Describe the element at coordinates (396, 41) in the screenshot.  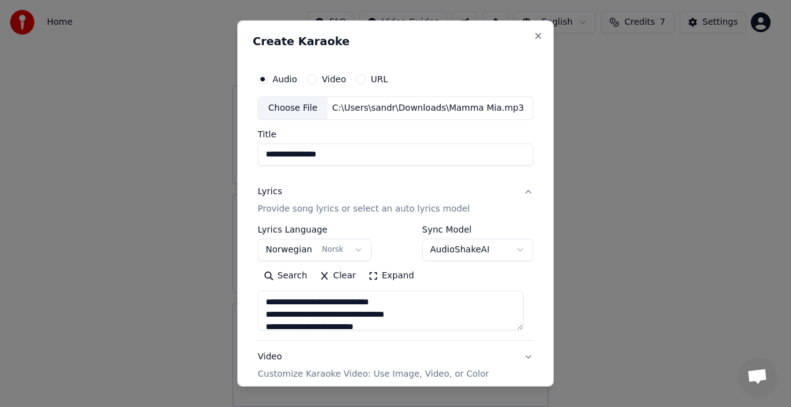
I see `h2: Create Karaoke` at that location.